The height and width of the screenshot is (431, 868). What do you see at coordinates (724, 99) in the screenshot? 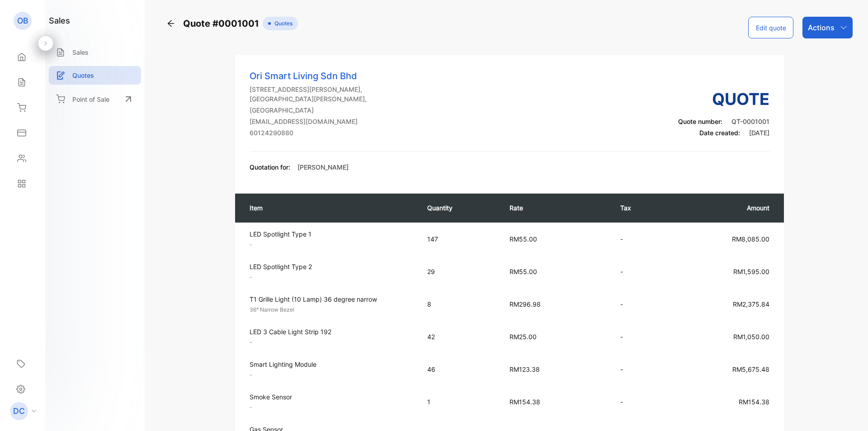
I see `h3: Quote` at bounding box center [724, 99].